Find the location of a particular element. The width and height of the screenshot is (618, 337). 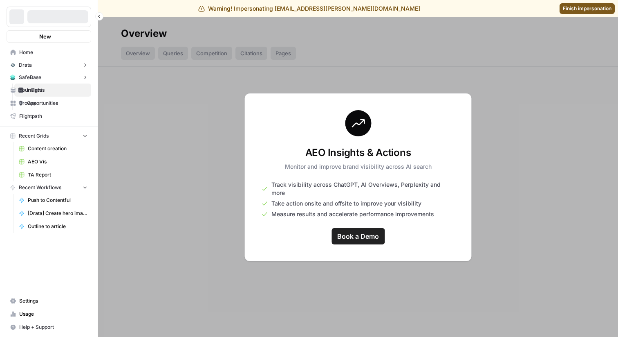

button: Drata is located at coordinates (49, 65).